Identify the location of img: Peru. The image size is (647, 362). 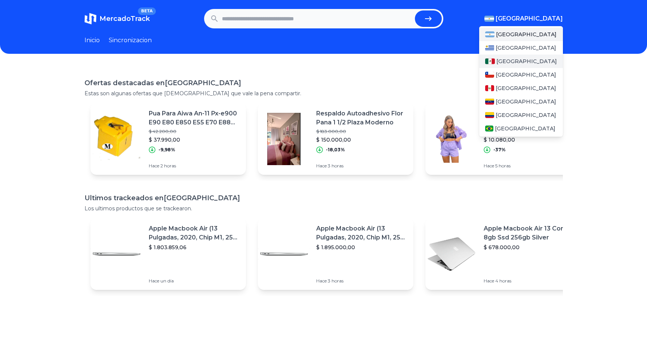
(490, 88).